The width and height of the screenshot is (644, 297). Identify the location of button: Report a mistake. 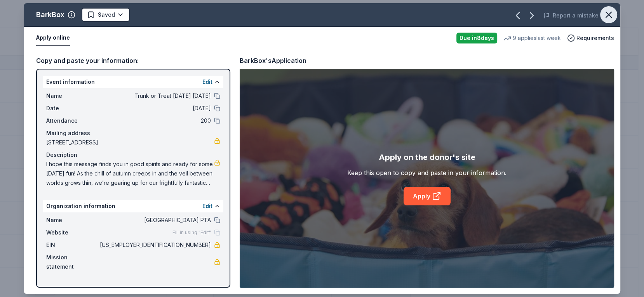
(571, 16).